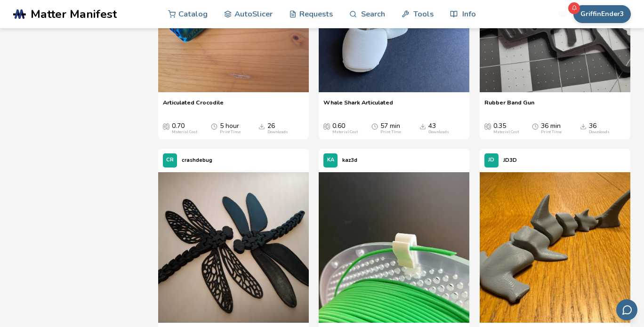  I want to click on a: Whale Shark Articulated, so click(358, 106).